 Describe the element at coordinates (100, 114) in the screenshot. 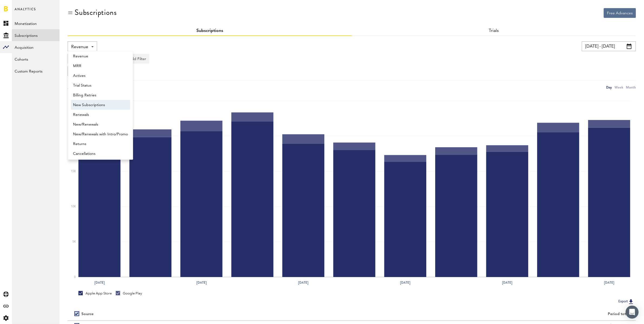

I see `a: Renewals` at that location.